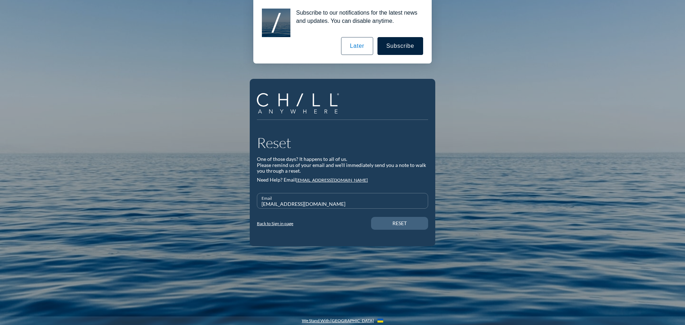 The height and width of the screenshot is (325, 685). What do you see at coordinates (399, 223) in the screenshot?
I see `button: Reset` at bounding box center [399, 223].